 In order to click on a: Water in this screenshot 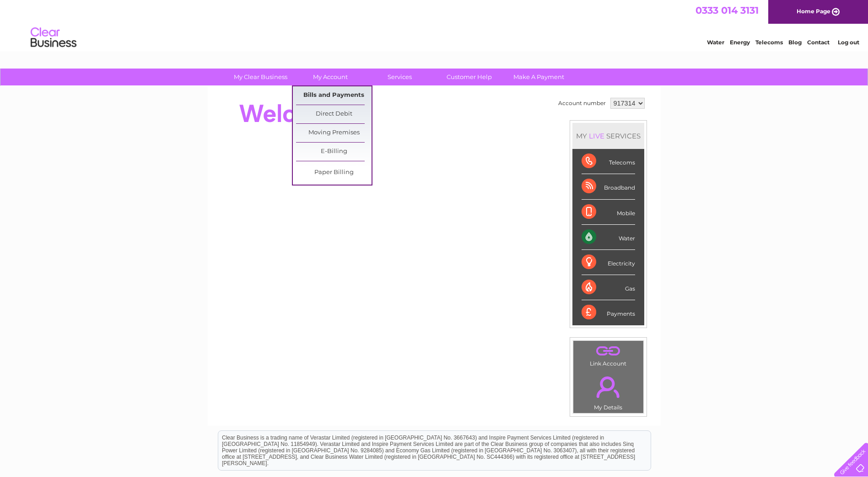, I will do `click(716, 42)`.